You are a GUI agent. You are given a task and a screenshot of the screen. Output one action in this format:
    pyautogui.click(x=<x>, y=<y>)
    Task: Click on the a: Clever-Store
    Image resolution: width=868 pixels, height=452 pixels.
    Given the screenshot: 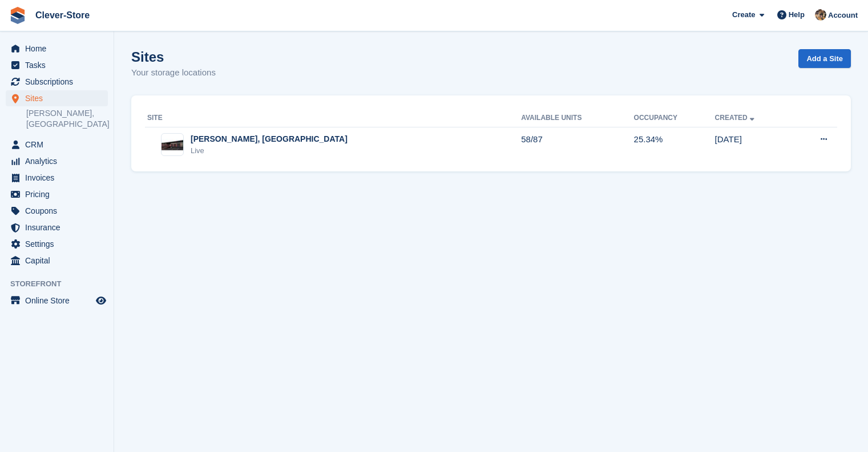 What is the action you would take?
    pyautogui.click(x=62, y=15)
    